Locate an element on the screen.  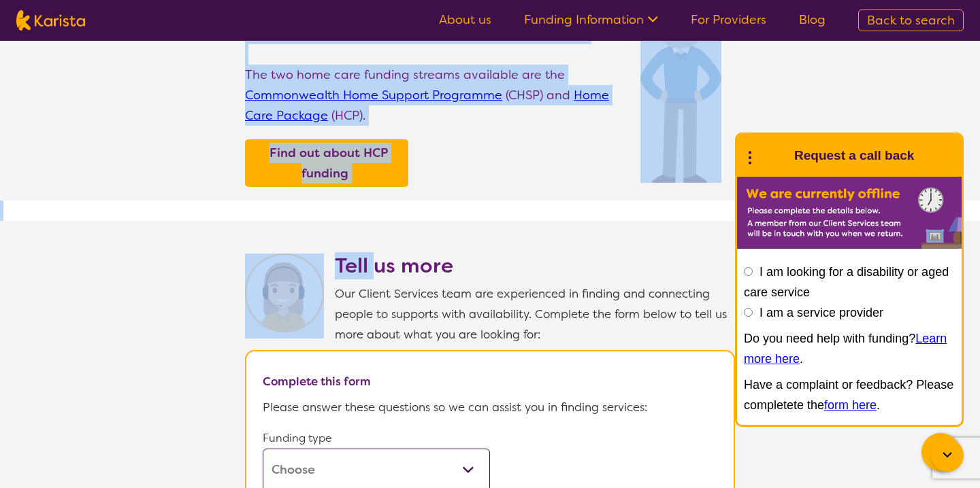
p: Our Client Services team are experienced in finding and connecting people to supports with availa... is located at coordinates (535, 314).